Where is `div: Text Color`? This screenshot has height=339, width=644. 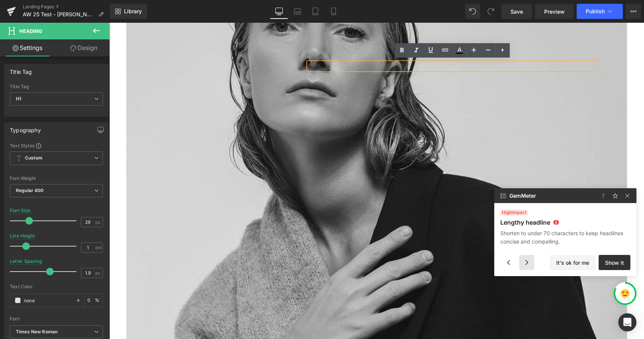
div: Text Color is located at coordinates (56, 286).